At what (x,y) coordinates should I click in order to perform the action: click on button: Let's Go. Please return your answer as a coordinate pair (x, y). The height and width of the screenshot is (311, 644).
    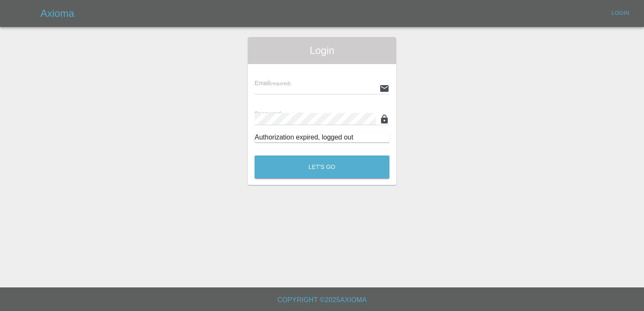
    Looking at the image, I should click on (322, 167).